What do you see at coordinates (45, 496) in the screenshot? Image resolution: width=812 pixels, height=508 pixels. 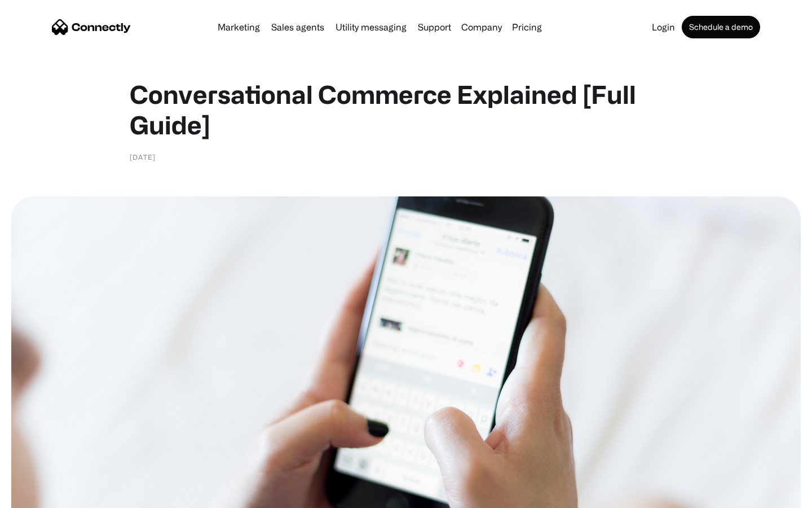 I see `ul: Language list` at bounding box center [45, 496].